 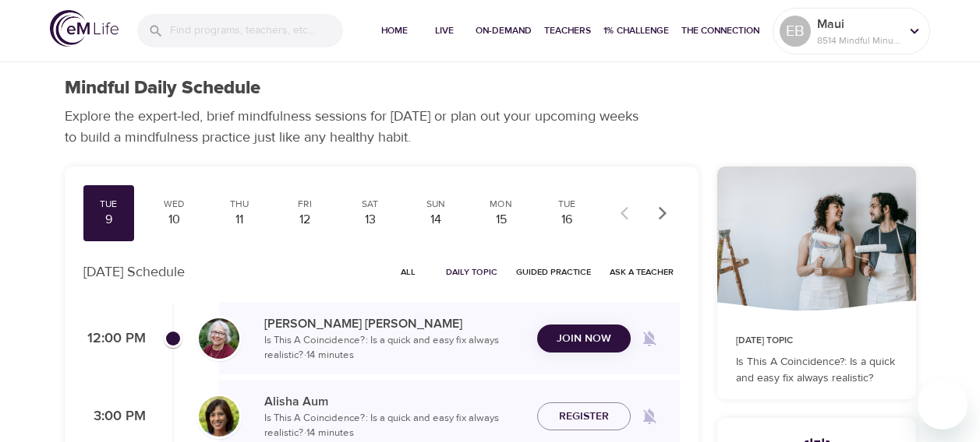 What do you see at coordinates (408, 272) in the screenshot?
I see `button: All` at bounding box center [408, 272].